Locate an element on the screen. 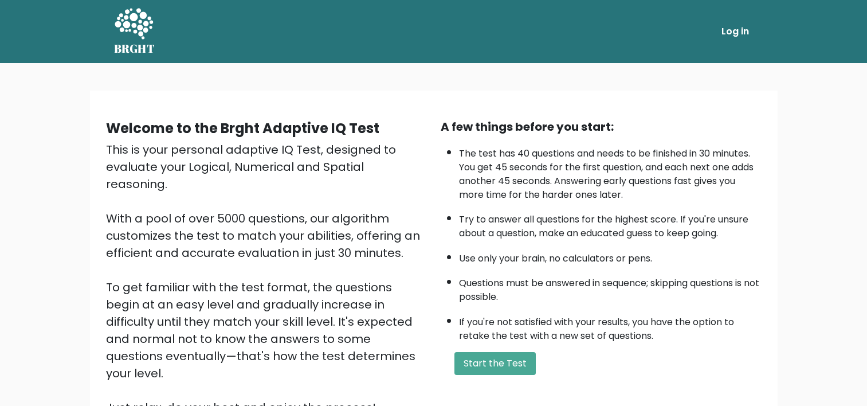 This screenshot has width=867, height=406. li: Use only your brain, no calculators or pens. is located at coordinates (610, 256).